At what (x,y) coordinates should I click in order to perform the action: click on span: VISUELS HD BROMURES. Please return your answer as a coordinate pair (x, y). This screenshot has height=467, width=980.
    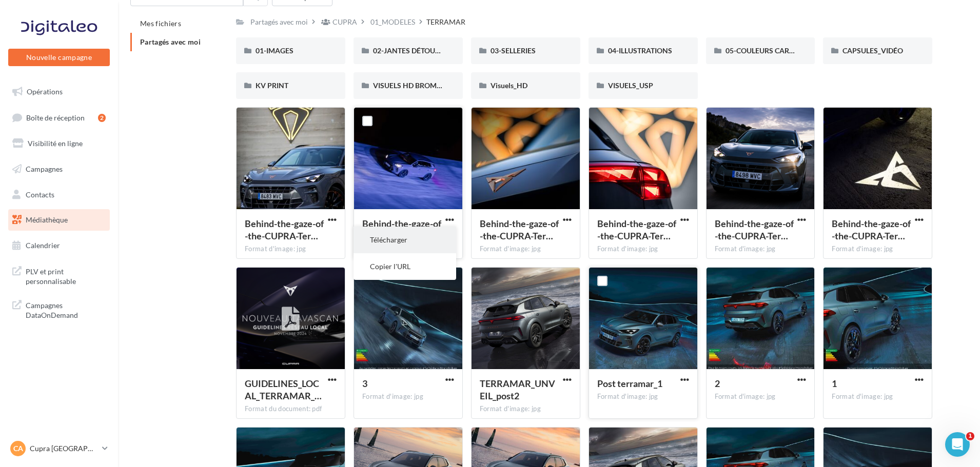
    Looking at the image, I should click on (413, 85).